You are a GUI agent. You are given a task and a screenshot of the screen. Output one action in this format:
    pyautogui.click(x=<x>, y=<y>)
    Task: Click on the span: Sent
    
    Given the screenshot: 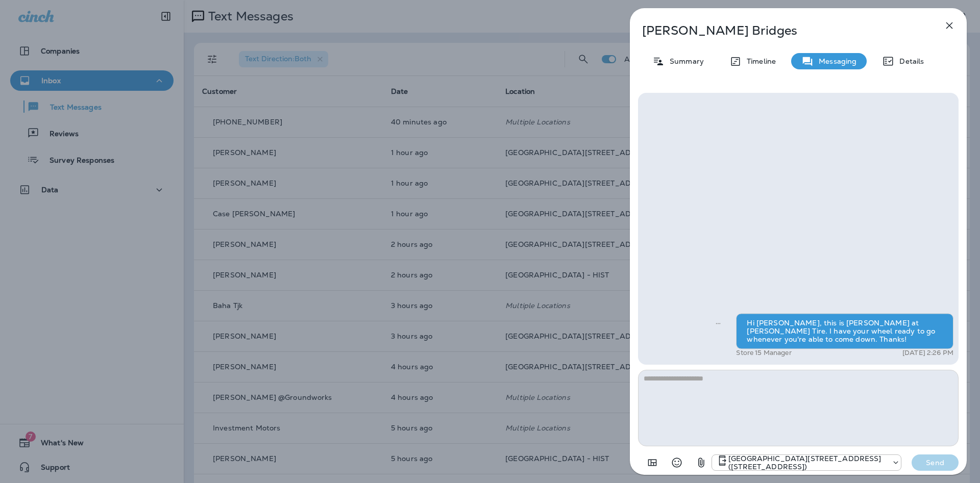 What is the action you would take?
    pyautogui.click(x=718, y=323)
    